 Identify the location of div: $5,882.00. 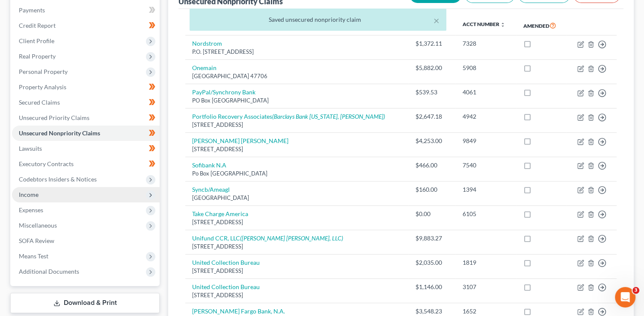
(432, 68).